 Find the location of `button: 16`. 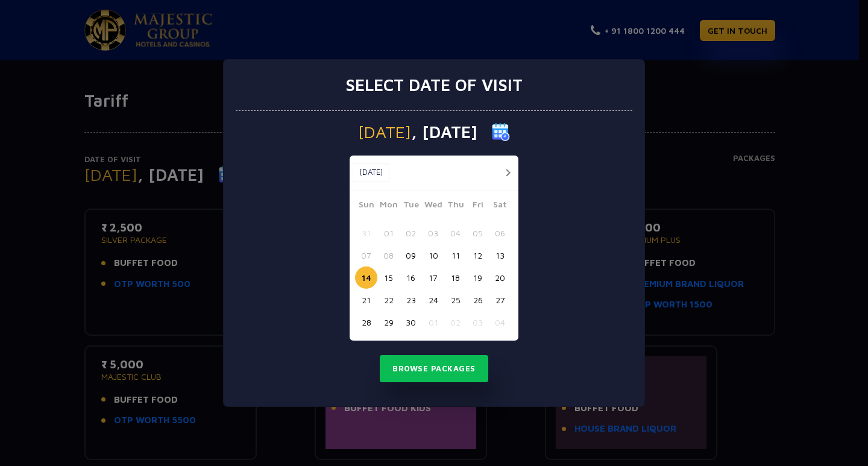

button: 16 is located at coordinates (410, 277).